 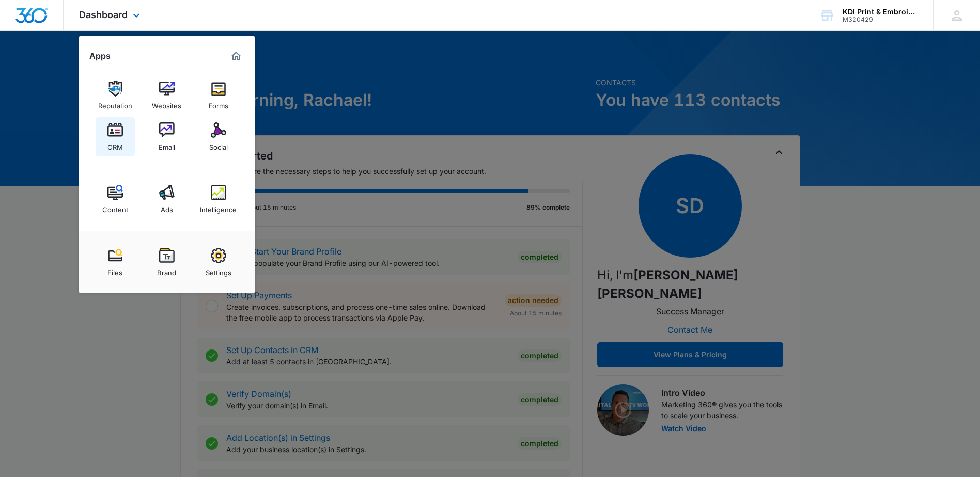 What do you see at coordinates (115, 262) in the screenshot?
I see `a: Files` at bounding box center [115, 262].